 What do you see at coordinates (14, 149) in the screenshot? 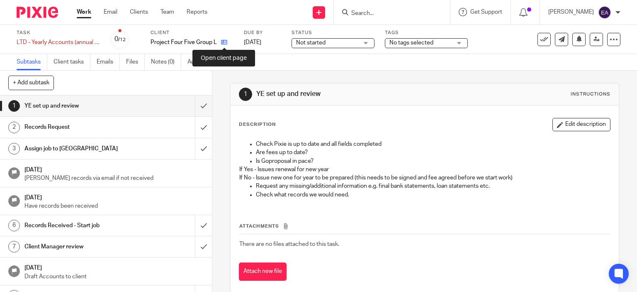
I see `div: 3` at bounding box center [14, 149].